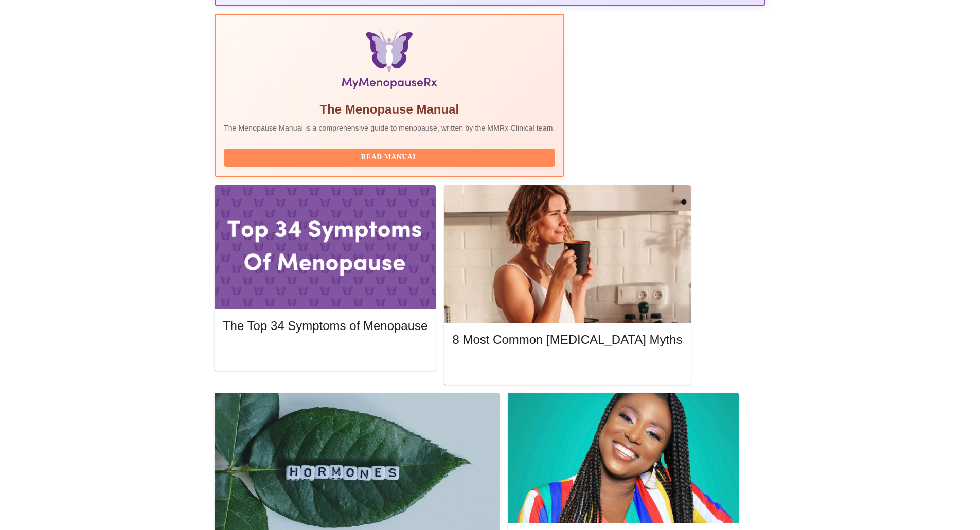  Describe the element at coordinates (325, 326) in the screenshot. I see `h5: The Top 34 Symptoms of Menopause` at that location.